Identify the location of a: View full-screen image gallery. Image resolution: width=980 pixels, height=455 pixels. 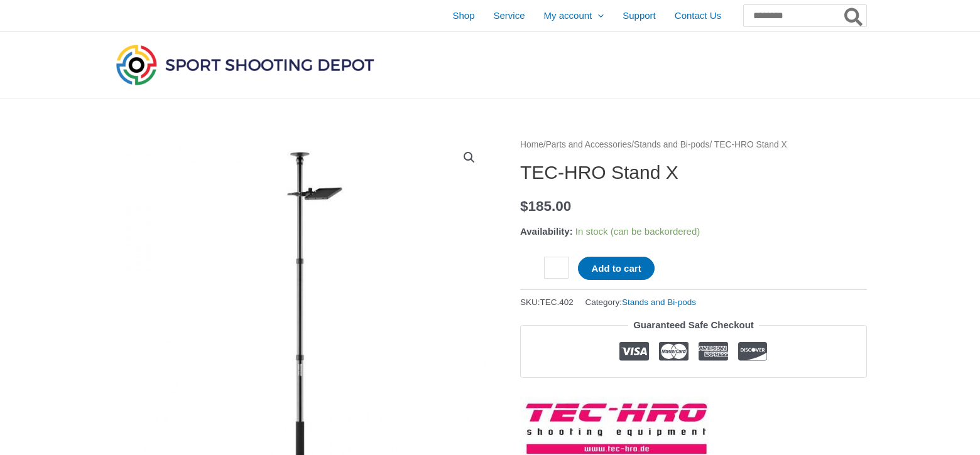
(469, 158).